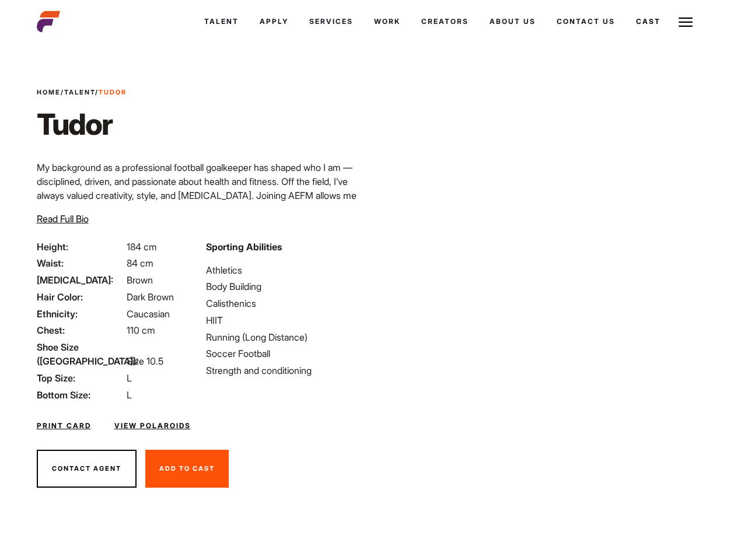 The image size is (737, 560). Describe the element at coordinates (152, 426) in the screenshot. I see `a: View Polaroids` at that location.